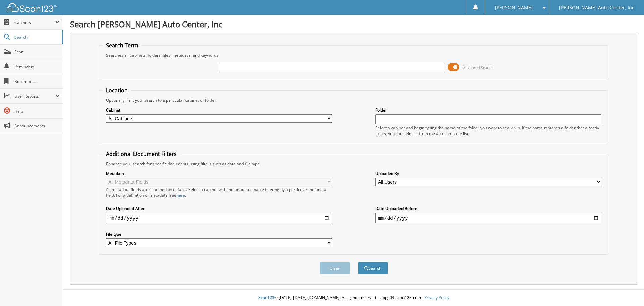  I want to click on span: User Reports, so click(34, 96).